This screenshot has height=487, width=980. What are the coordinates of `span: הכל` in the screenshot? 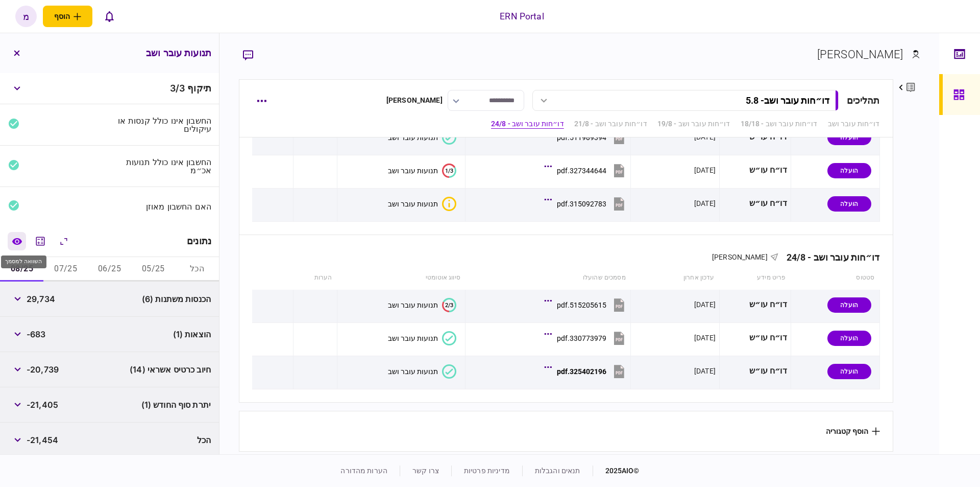 It's located at (204, 439).